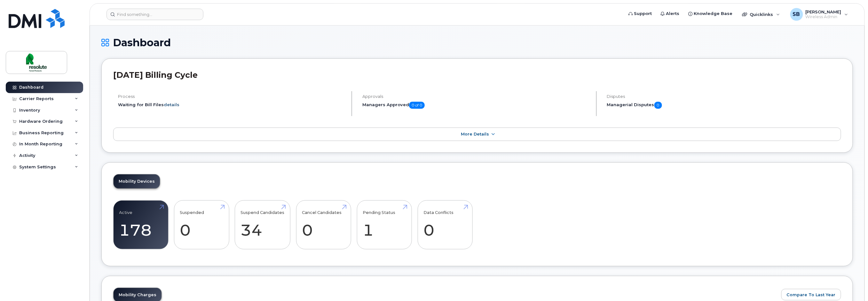 The width and height of the screenshot is (868, 301). What do you see at coordinates (384, 225) in the screenshot?
I see `a: Pending Status 1` at bounding box center [384, 225].